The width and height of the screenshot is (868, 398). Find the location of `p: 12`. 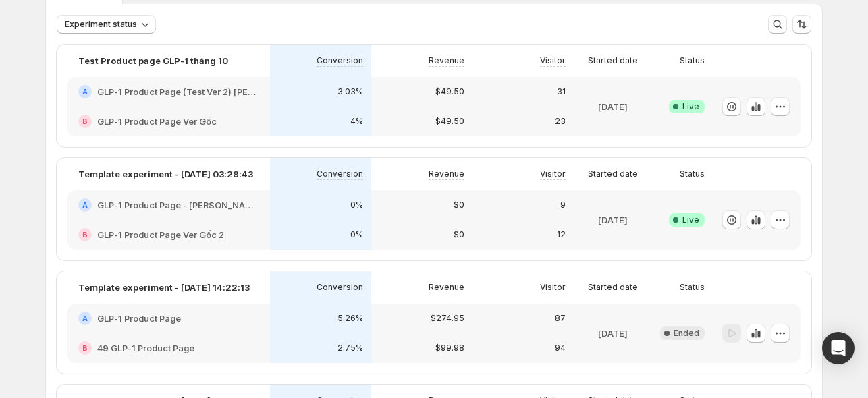

p: 12 is located at coordinates (561, 235).